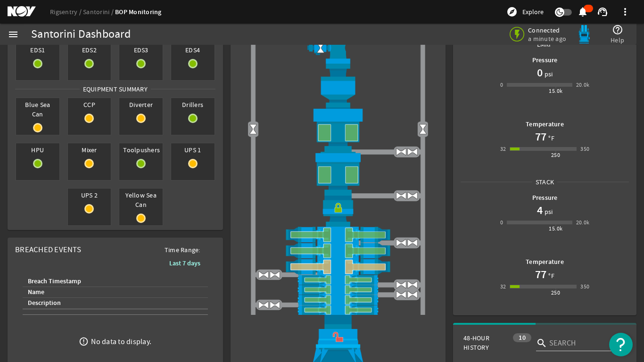  What do you see at coordinates (541, 343) in the screenshot?
I see `i: search` at bounding box center [541, 343].